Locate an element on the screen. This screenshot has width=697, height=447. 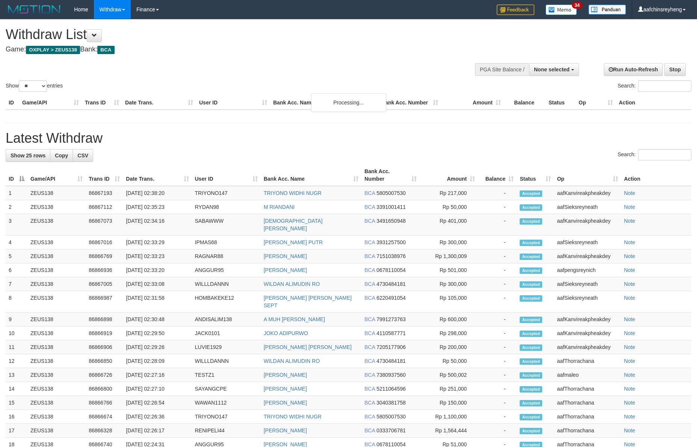
input: Search: is located at coordinates (665, 155).